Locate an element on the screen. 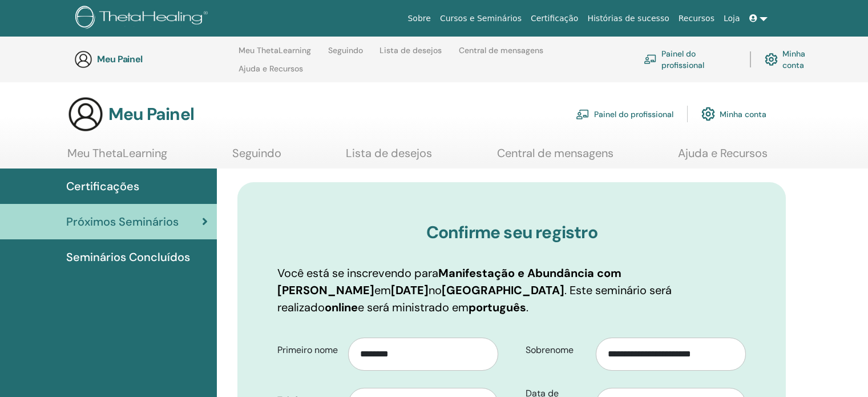  a: Cursos e Seminários is located at coordinates (481, 18).